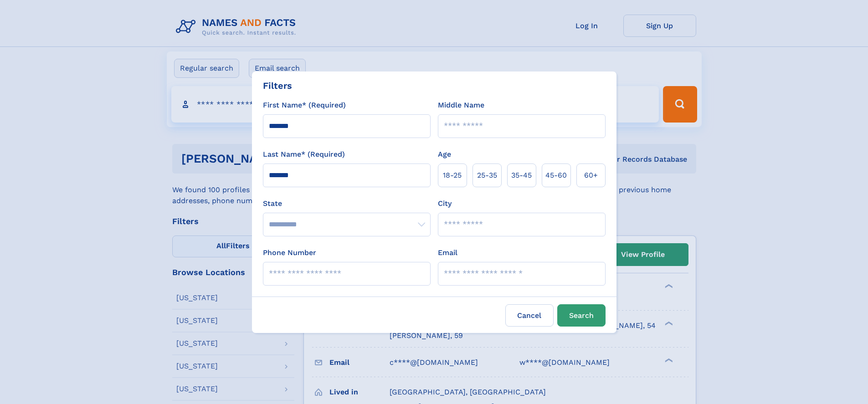  I want to click on label: Phone Number, so click(289, 253).